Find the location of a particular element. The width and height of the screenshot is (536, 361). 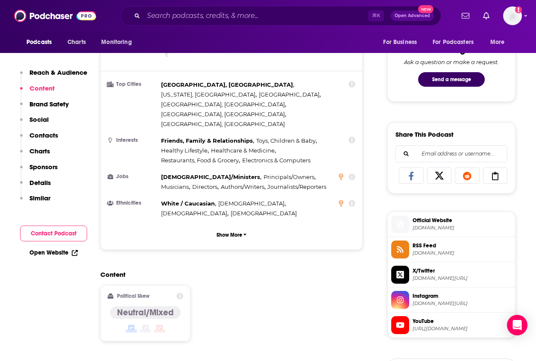

button: Charts is located at coordinates (35, 155).